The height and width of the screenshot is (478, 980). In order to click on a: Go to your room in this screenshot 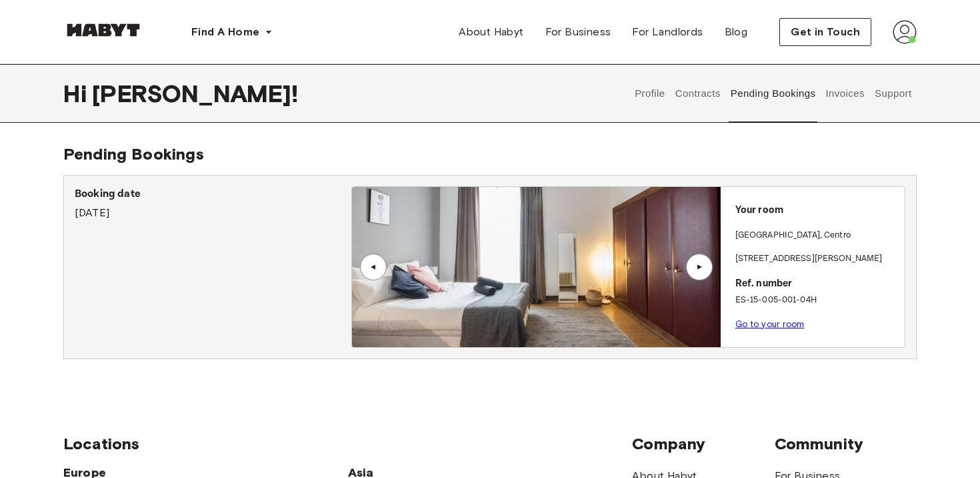, I will do `click(770, 323)`.